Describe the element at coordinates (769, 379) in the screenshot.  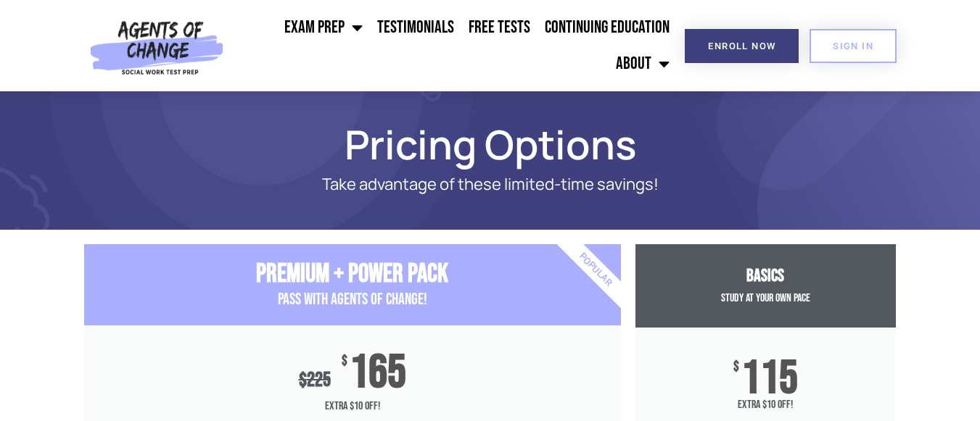
I see `span: 115` at that location.